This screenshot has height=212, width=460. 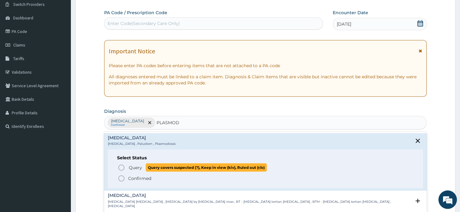 What do you see at coordinates (60, 97) in the screenshot?
I see `span: We're online!` at bounding box center [60, 97].